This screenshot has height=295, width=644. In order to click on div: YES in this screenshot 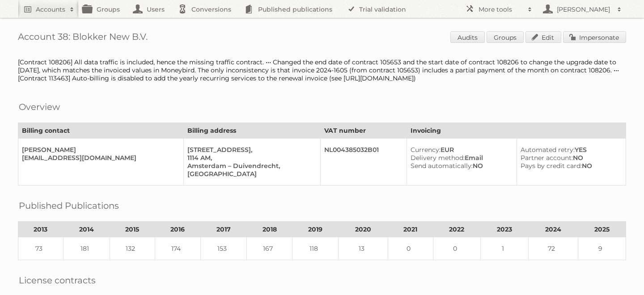, I will do `click(569, 150)`.